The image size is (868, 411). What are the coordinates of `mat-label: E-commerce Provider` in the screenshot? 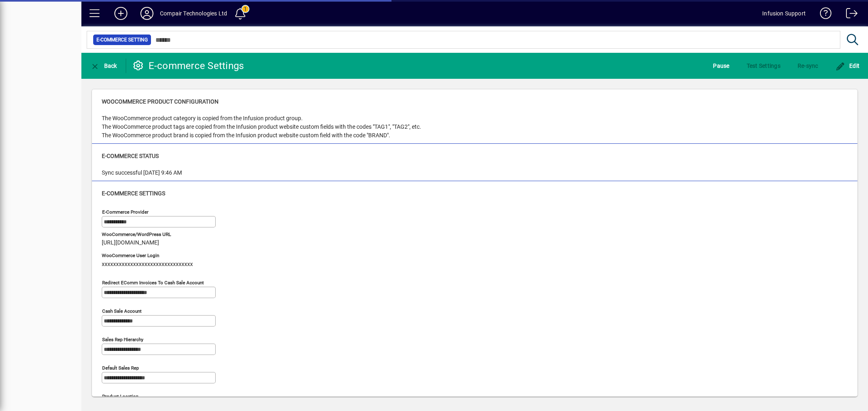 It's located at (126, 212).